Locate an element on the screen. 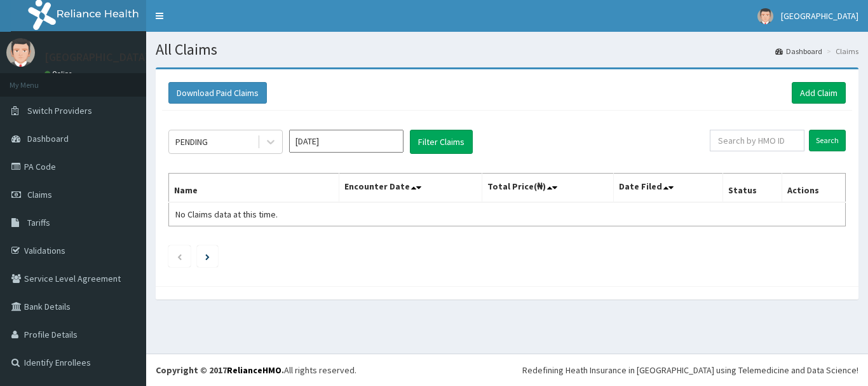  th: Total Price(₦) is located at coordinates (548, 188).